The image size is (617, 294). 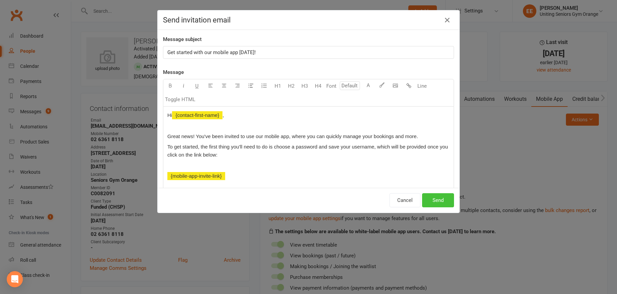 I want to click on span: To get started, the first thing you'll need to do is choose a password and save your username, wh..., so click(x=308, y=151).